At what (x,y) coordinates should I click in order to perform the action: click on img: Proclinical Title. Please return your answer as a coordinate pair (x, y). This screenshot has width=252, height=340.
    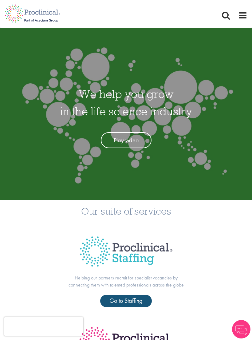
    Looking at the image, I should click on (126, 252).